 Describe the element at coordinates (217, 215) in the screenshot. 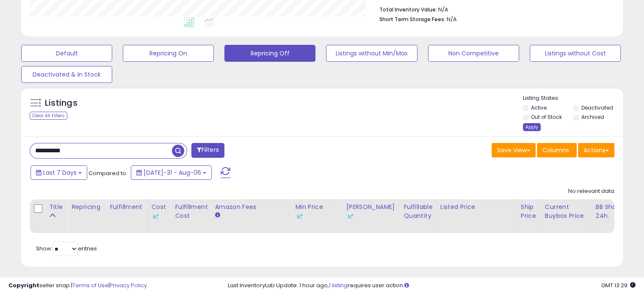

I see `small: Amazon Fees.` at that location.